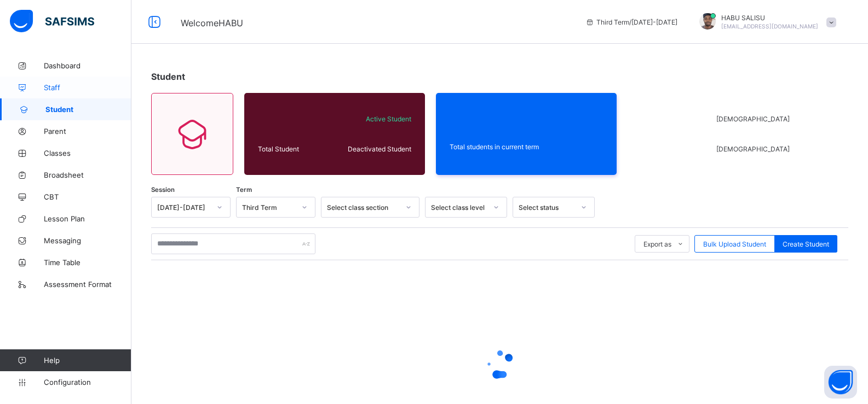 The height and width of the screenshot is (404, 868). Describe the element at coordinates (459, 207) in the screenshot. I see `div: Select class level` at that location.